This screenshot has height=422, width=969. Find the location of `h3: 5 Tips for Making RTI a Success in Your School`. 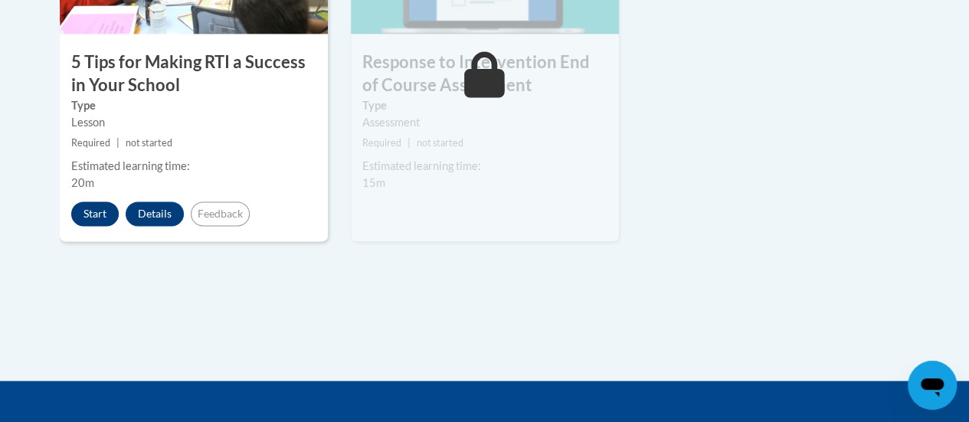

h3: 5 Tips for Making RTI a Success in Your School is located at coordinates (194, 74).